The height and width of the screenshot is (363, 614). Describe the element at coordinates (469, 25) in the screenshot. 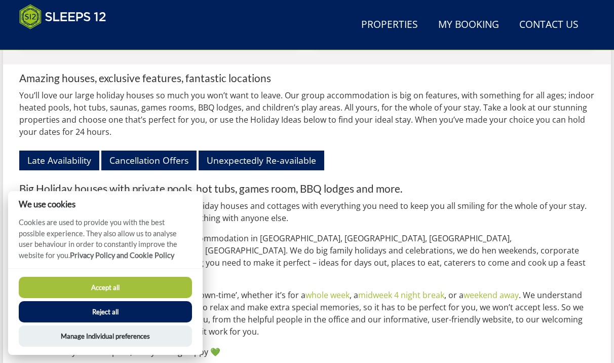

I see `a: My Booking` at that location.